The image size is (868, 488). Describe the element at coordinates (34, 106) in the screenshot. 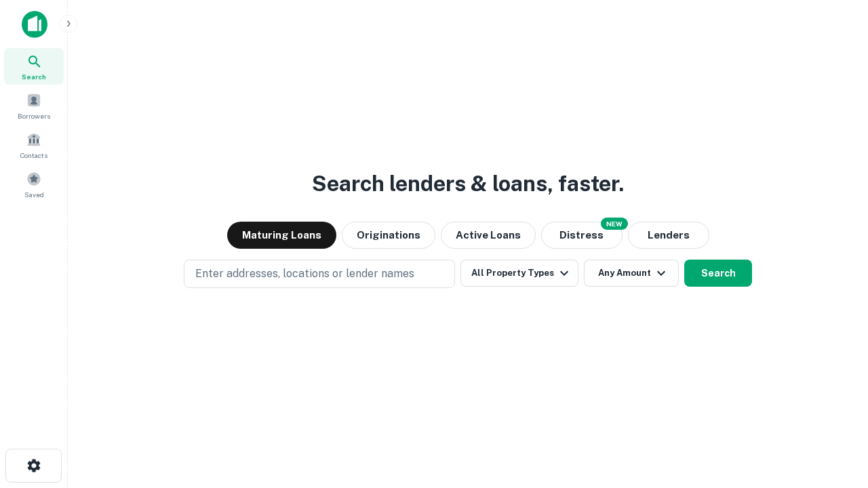

I see `div: Borrowers` at that location.